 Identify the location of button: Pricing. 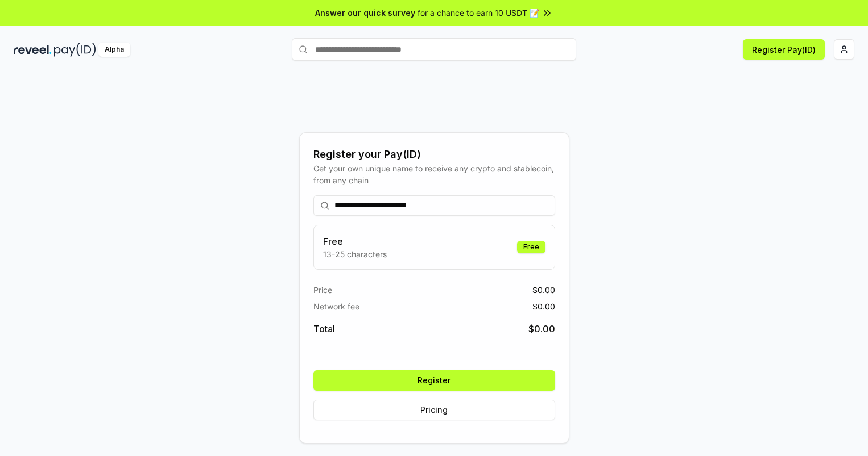
(434, 410).